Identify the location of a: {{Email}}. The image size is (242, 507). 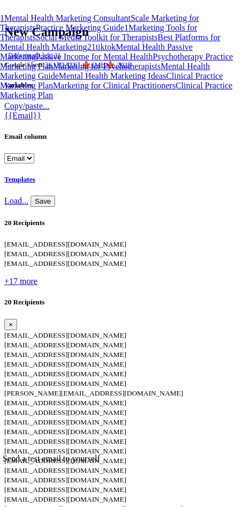
(23, 115).